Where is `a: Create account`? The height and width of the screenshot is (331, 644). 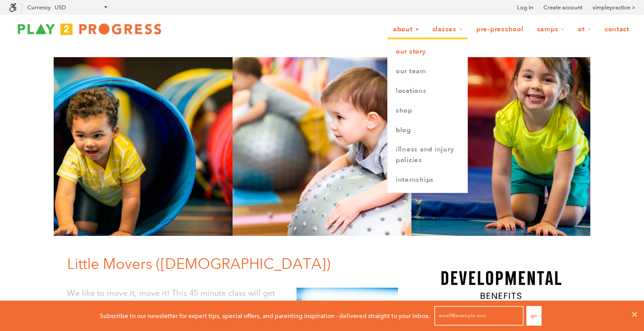 a: Create account is located at coordinates (563, 8).